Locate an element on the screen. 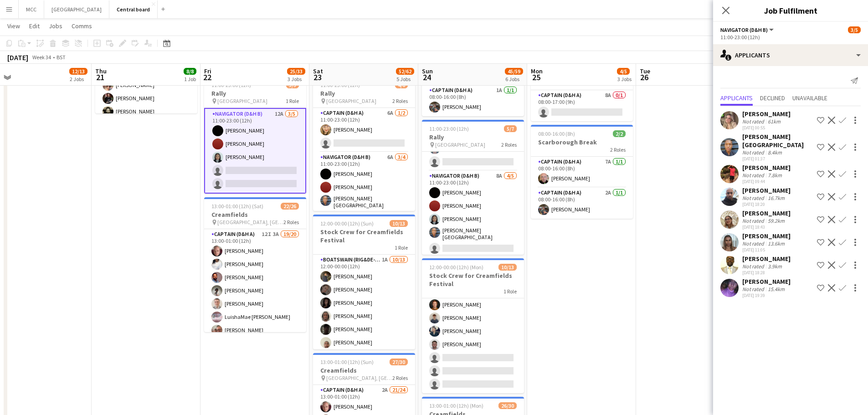 The height and width of the screenshot is (415, 868). div: 3.9km is located at coordinates (775, 266).